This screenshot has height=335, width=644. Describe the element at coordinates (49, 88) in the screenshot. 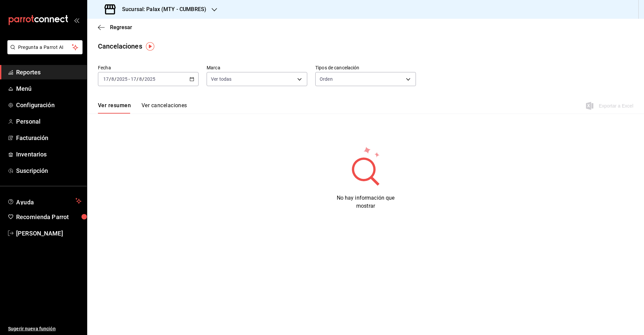

I see `span: Menú` at that location.